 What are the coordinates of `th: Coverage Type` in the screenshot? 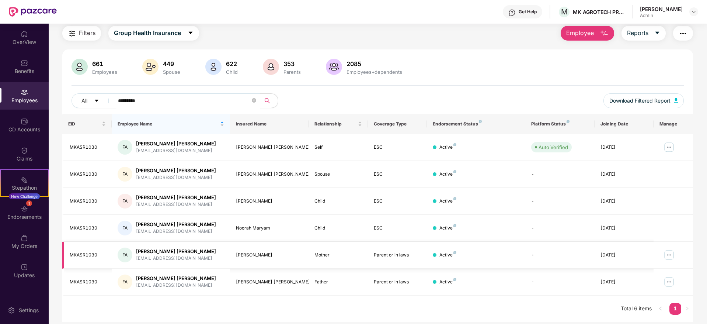 It's located at (397, 124).